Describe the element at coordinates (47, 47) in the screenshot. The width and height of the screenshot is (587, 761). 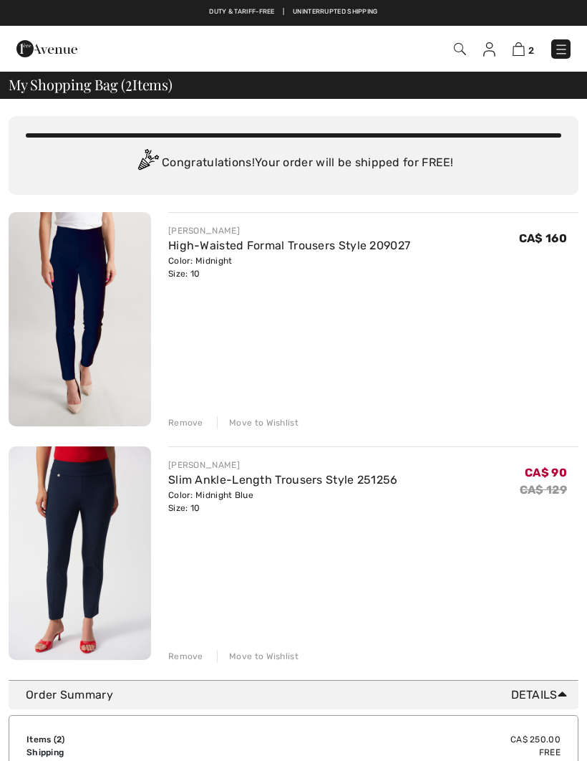
I see `a: 1ère Avenue` at that location.